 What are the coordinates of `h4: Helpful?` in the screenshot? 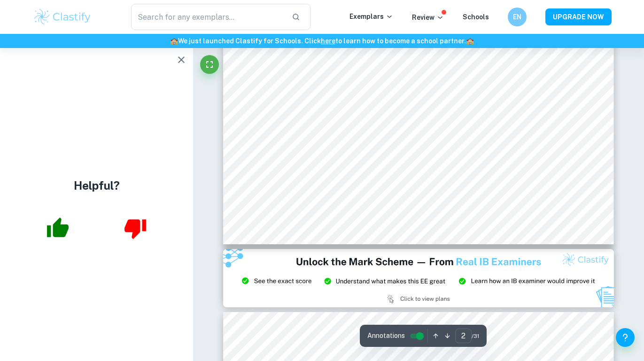 It's located at (97, 185).